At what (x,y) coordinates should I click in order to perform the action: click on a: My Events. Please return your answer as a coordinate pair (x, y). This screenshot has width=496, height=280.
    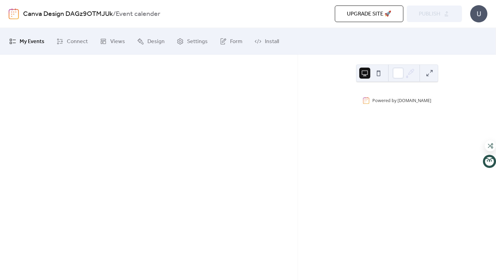
    Looking at the image, I should click on (27, 41).